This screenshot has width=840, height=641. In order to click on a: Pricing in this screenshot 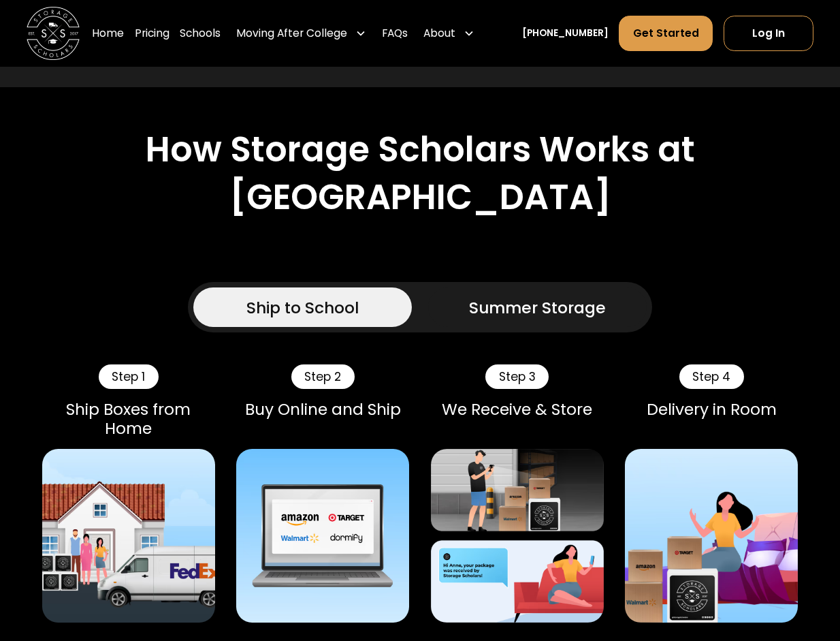, I will do `click(152, 32)`.